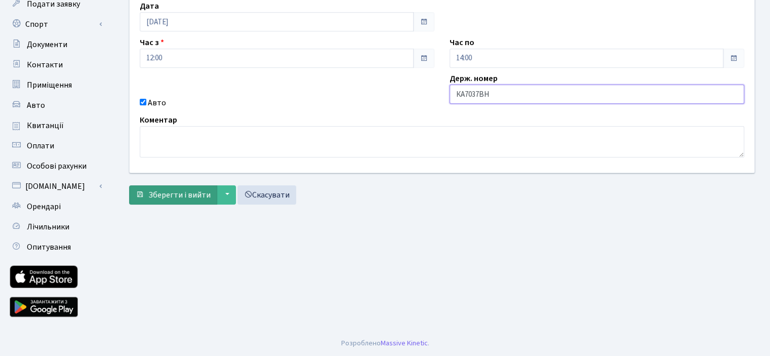 Image resolution: width=770 pixels, height=356 pixels. I want to click on button: Зберегти і вийти, so click(173, 195).